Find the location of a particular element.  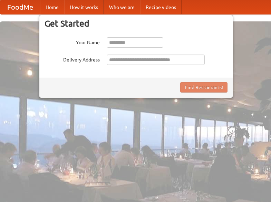

a: Home is located at coordinates (52, 7).